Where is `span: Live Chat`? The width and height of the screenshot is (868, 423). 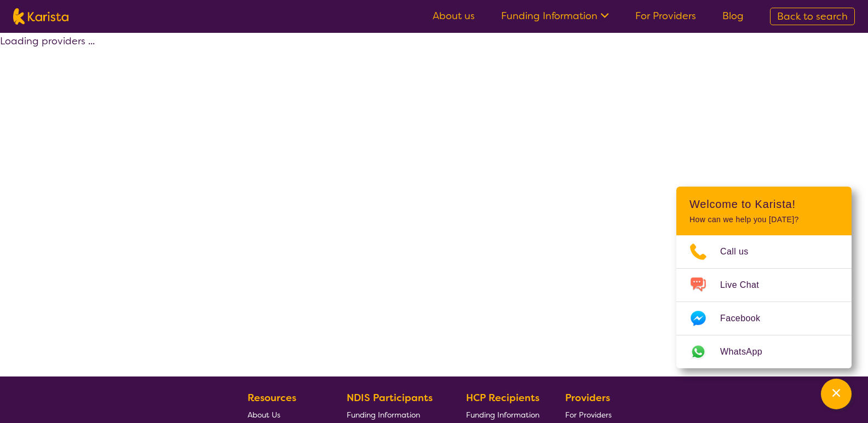
span: Live Chat is located at coordinates (746, 285).